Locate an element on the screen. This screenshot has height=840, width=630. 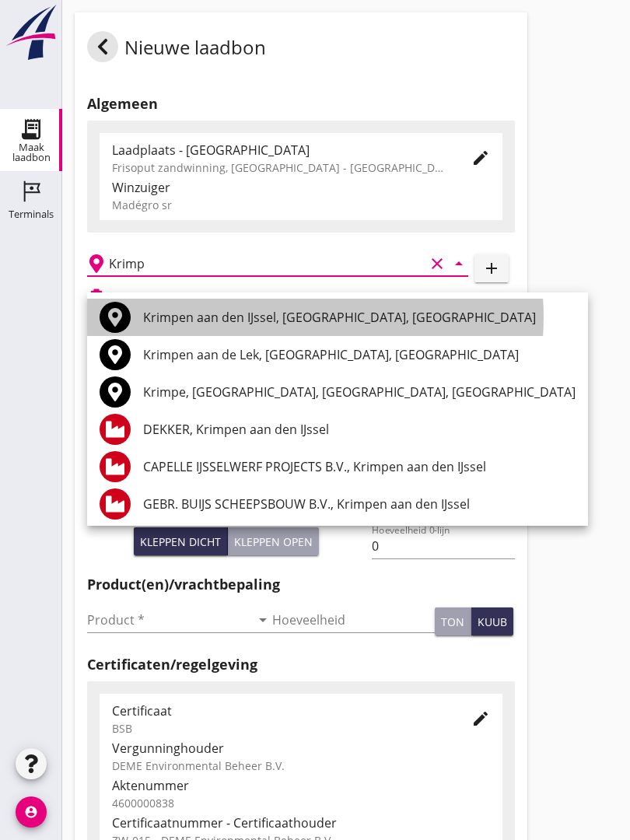
i: add is located at coordinates (491, 269).